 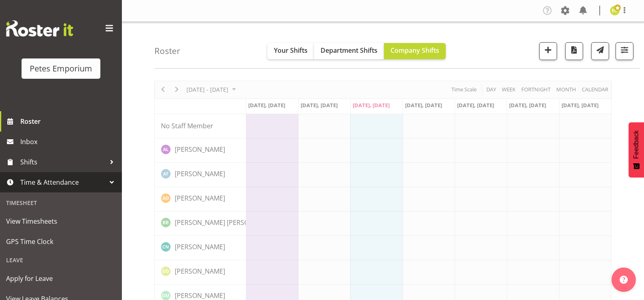 What do you see at coordinates (636, 150) in the screenshot?
I see `button: Feedback - Show survey` at bounding box center [636, 150].